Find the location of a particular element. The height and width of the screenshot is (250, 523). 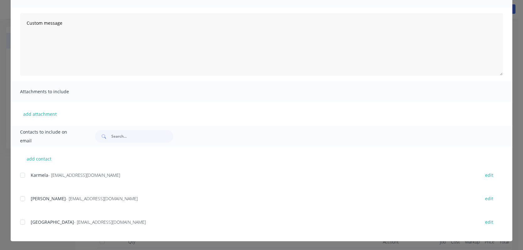

textarea: Custom message is located at coordinates (261, 45).